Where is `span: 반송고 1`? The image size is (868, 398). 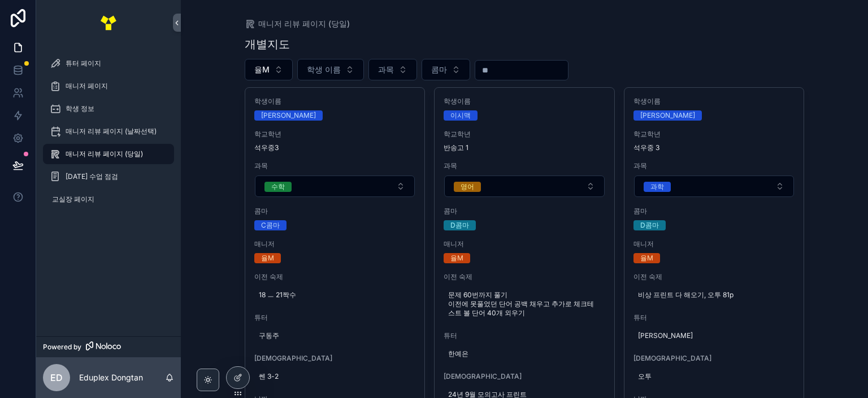 span: 반송고 1 is located at coordinates (525, 147).